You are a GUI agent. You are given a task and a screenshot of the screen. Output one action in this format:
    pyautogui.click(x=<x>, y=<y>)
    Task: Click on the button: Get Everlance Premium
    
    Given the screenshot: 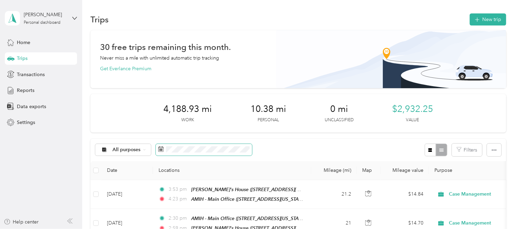 What is the action you would take?
    pyautogui.click(x=125, y=68)
    